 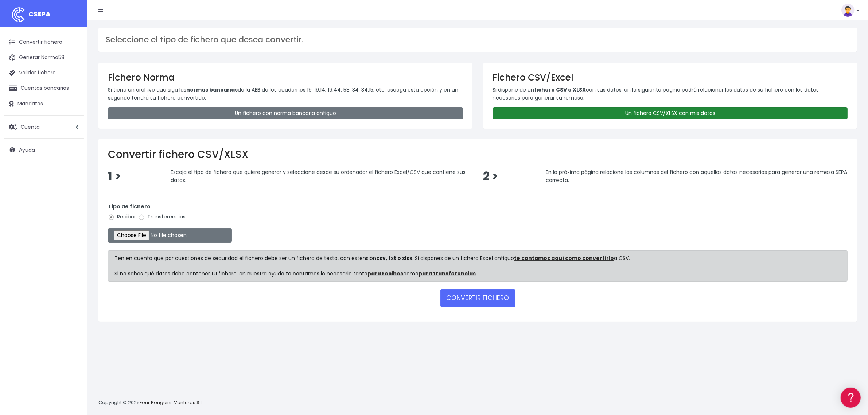 I want to click on a: Problemas habituales, so click(x=73, y=109).